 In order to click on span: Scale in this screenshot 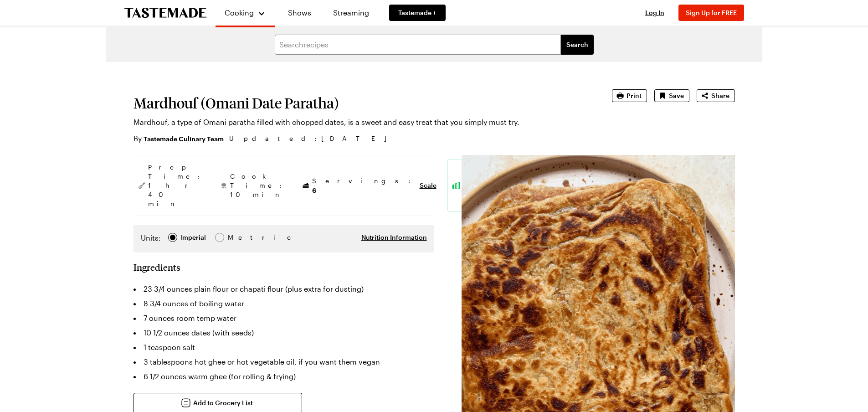, I will do `click(428, 186)`.